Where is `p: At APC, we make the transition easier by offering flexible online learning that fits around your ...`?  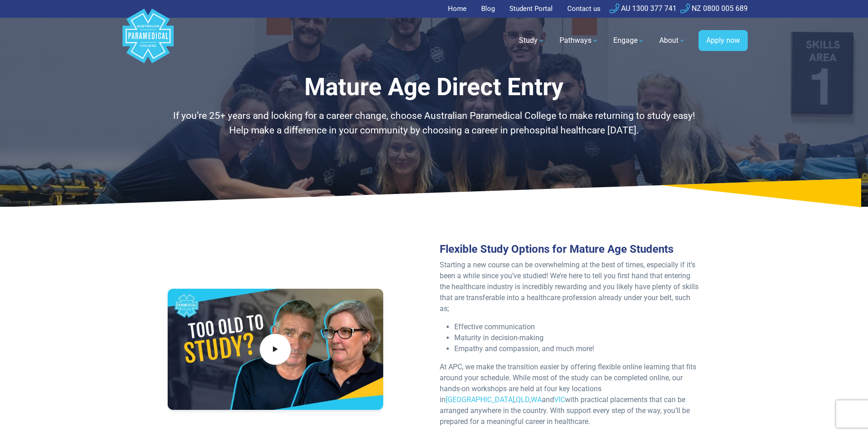
p: At APC, we make the transition easier by offering flexible online learning that fits around your ... is located at coordinates (570, 395).